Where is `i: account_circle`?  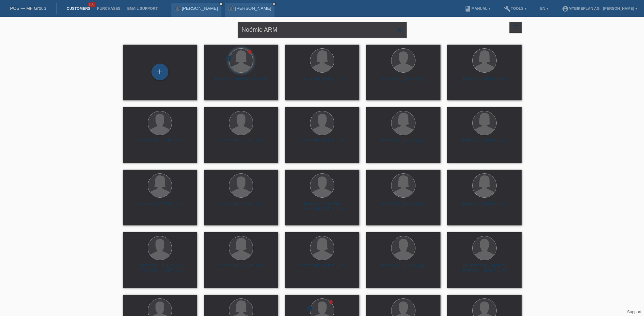
i: account_circle is located at coordinates (565, 9).